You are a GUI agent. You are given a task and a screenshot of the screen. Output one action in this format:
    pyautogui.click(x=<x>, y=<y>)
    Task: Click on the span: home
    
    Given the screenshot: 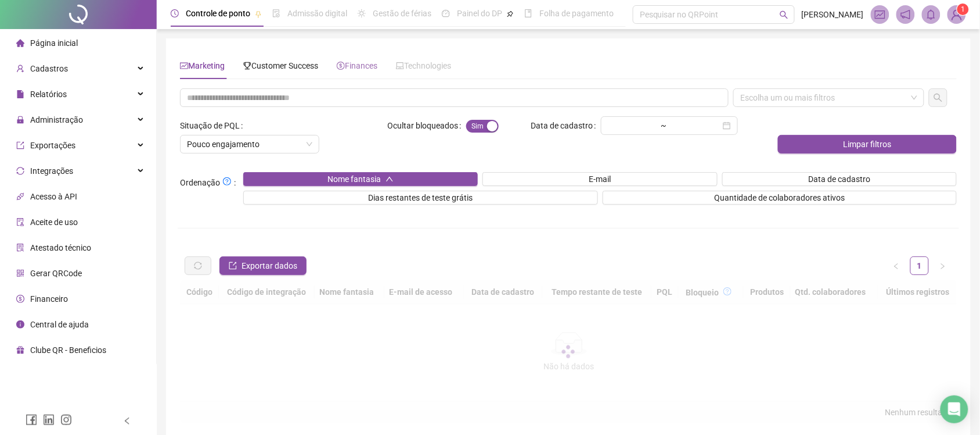 What is the action you would take?
    pyautogui.click(x=20, y=43)
    